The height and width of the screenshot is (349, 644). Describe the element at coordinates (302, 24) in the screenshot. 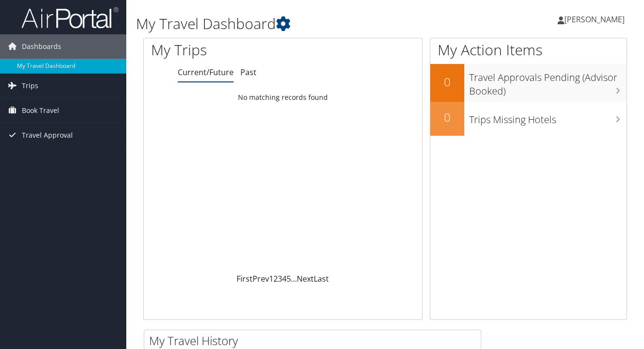

I see `h1: My Travel Dashboard` at that location.